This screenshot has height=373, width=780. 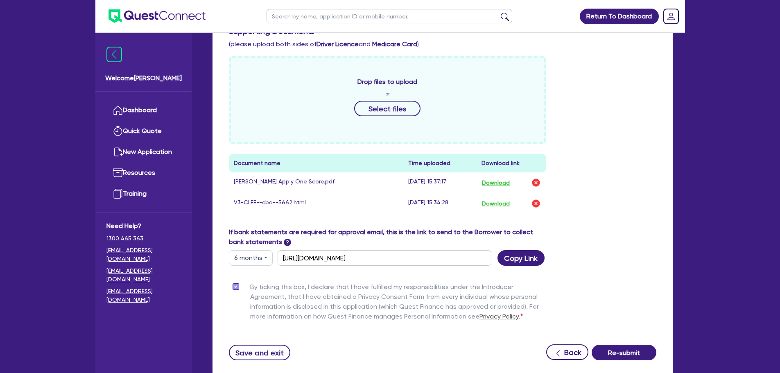 What do you see at coordinates (260, 352) in the screenshot?
I see `button: Save and exit` at bounding box center [260, 352].